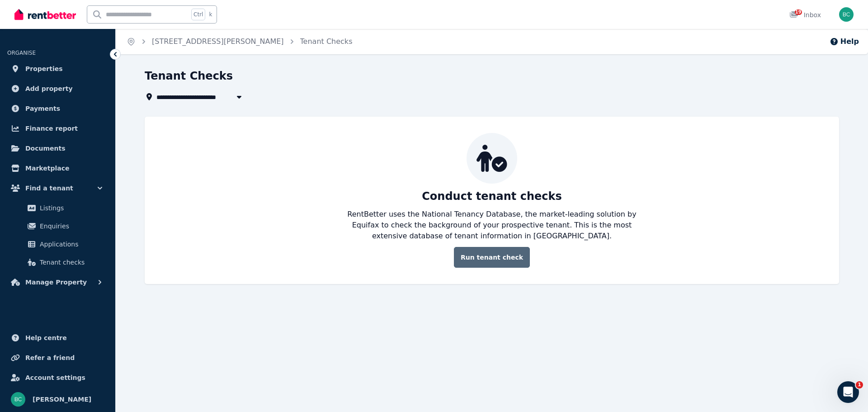 The width and height of the screenshot is (868, 412). I want to click on span: Refer a friend, so click(49, 358).